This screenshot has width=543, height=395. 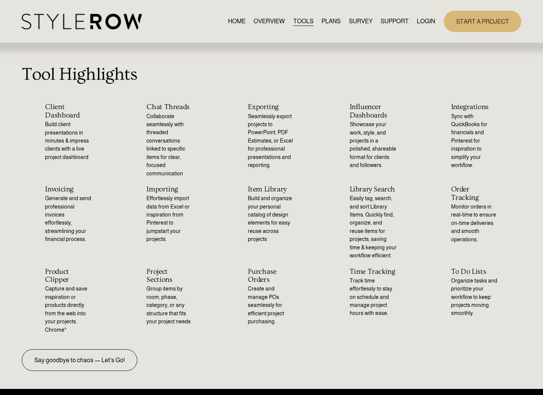 What do you see at coordinates (373, 189) in the screenshot?
I see `h2: Library Search` at bounding box center [373, 189].